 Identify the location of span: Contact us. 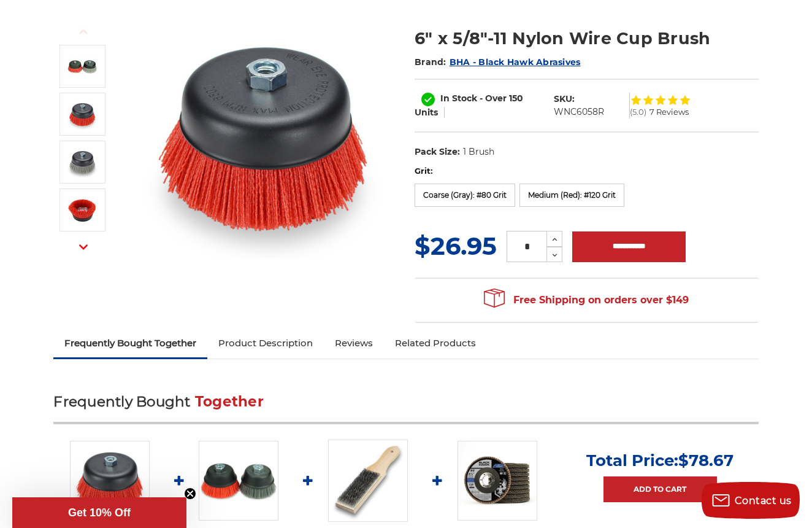
(763, 500).